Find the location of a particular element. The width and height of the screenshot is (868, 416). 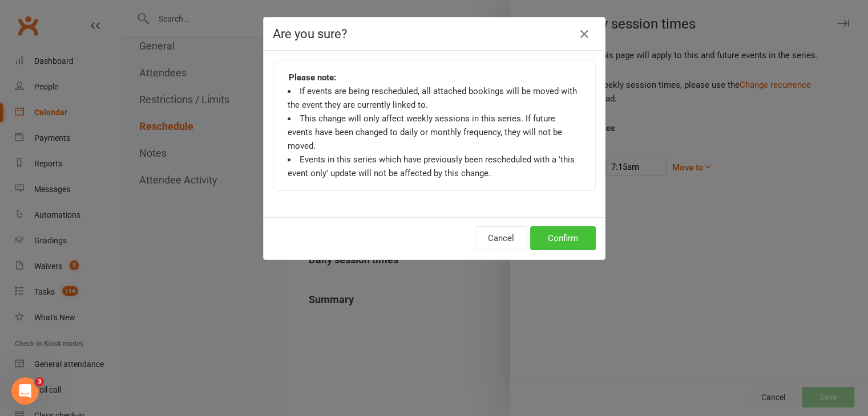

button: Confirm is located at coordinates (562, 238).